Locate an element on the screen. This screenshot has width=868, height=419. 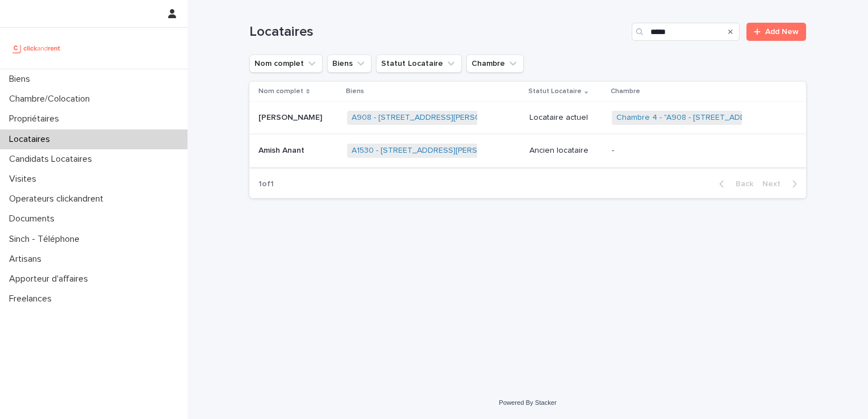
h1: Locataires is located at coordinates (437, 31).